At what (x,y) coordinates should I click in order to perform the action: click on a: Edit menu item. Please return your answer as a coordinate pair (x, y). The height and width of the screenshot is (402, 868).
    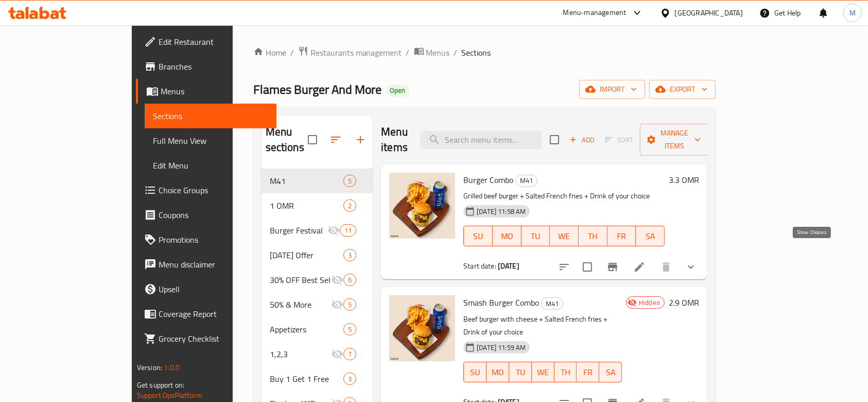
    Looking at the image, I should click on (640, 267).